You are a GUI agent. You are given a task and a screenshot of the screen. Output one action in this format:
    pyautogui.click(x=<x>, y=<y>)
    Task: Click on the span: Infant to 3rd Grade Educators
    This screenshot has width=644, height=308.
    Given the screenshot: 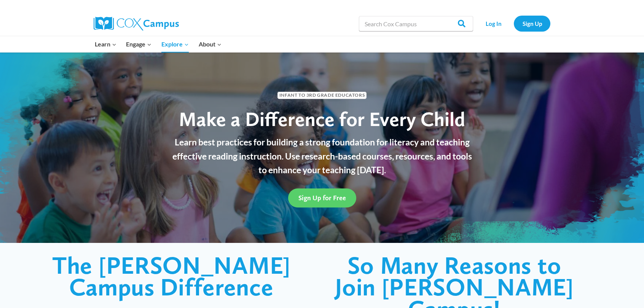 What is the action you would take?
    pyautogui.click(x=322, y=95)
    